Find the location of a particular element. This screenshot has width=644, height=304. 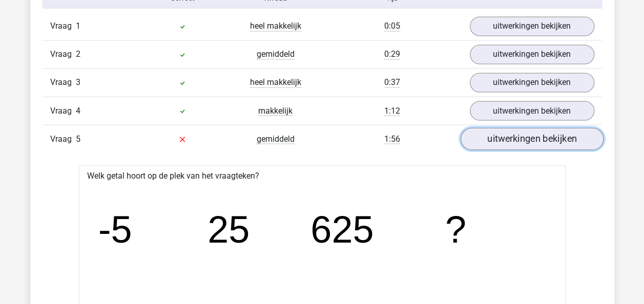

span: 0:37 is located at coordinates (392, 83).